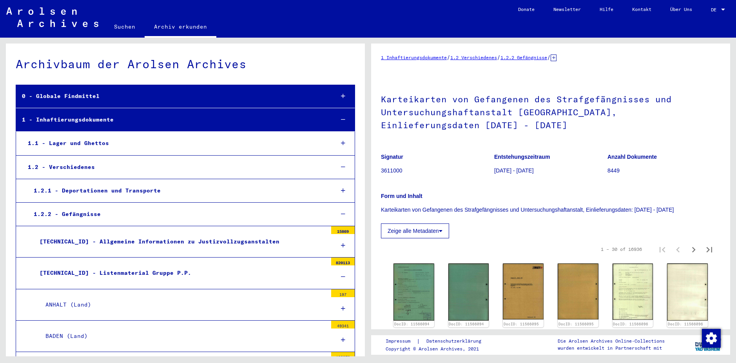  Describe the element at coordinates (693, 249) in the screenshot. I see `button: Next page` at that location.